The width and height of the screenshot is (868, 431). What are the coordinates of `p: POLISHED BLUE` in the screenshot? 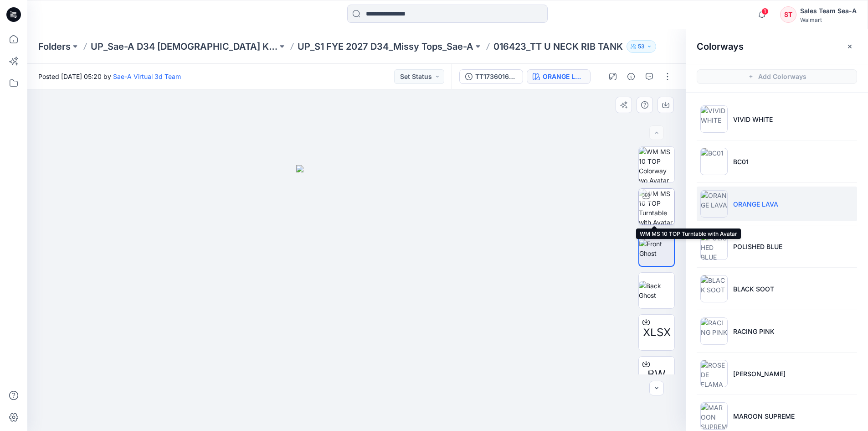 It's located at (758, 246).